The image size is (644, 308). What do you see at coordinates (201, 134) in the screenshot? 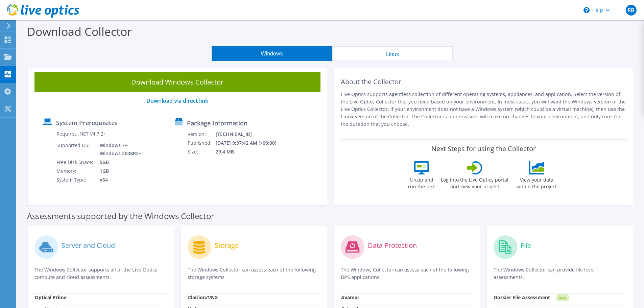
I see `td: Version:` at bounding box center [201, 134].